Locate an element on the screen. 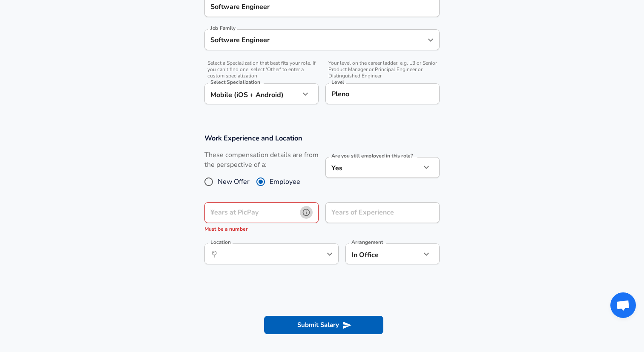  span: New Offer is located at coordinates (233, 181).